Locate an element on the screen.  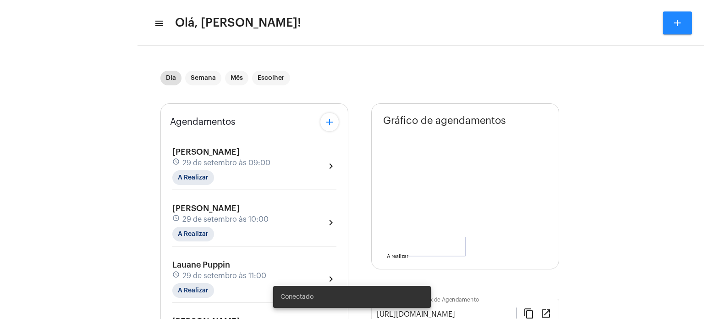
span: Gráfico de agendamentos is located at coordinates (445, 121).